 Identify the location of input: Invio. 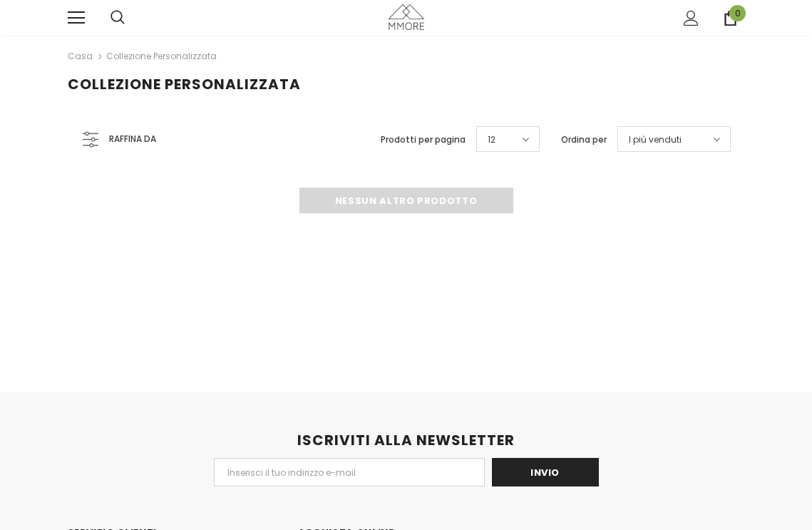
(546, 472).